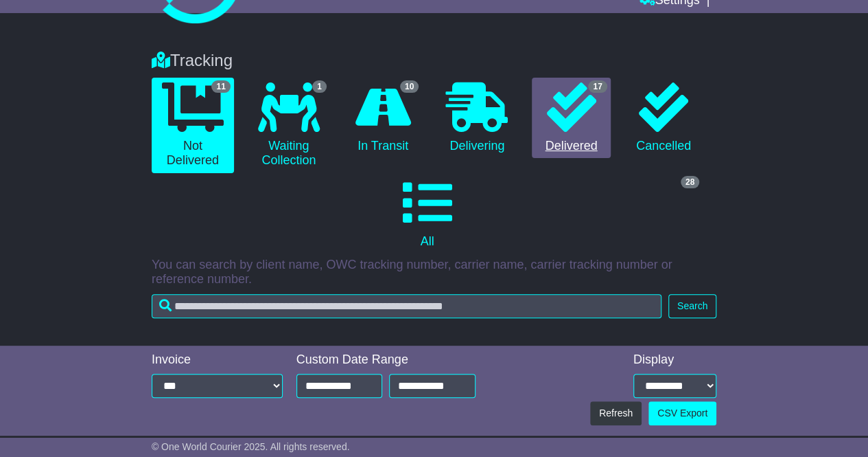  I want to click on span: 28, so click(689, 182).